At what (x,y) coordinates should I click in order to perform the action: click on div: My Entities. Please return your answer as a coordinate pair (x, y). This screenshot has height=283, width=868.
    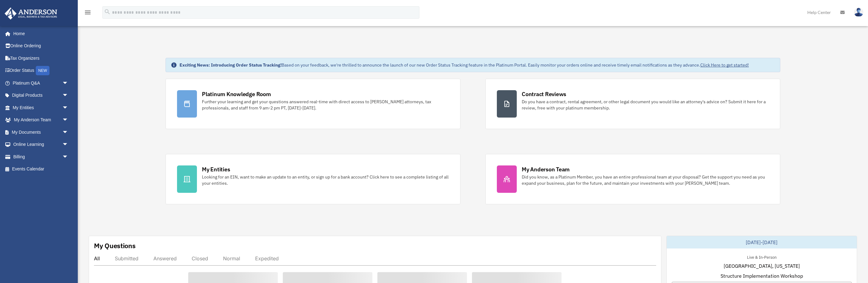
    Looking at the image, I should click on (216, 169).